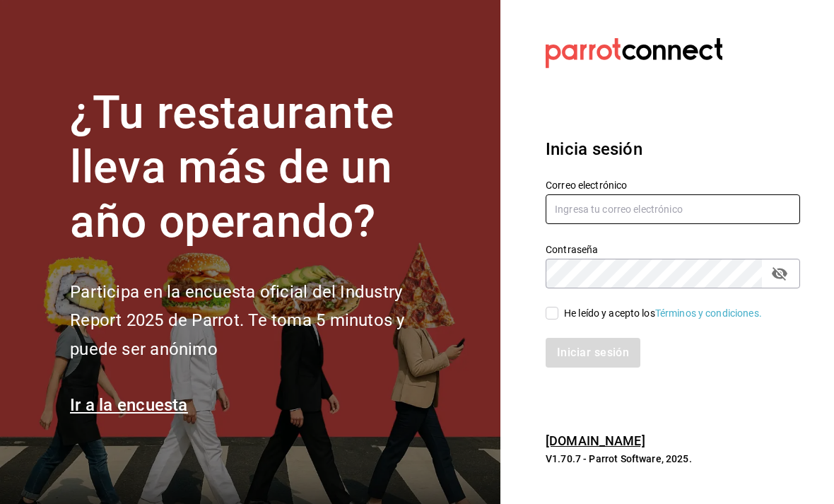  Describe the element at coordinates (673, 459) in the screenshot. I see `p: V1.70.7 - Parrot Software, 2025.` at that location.